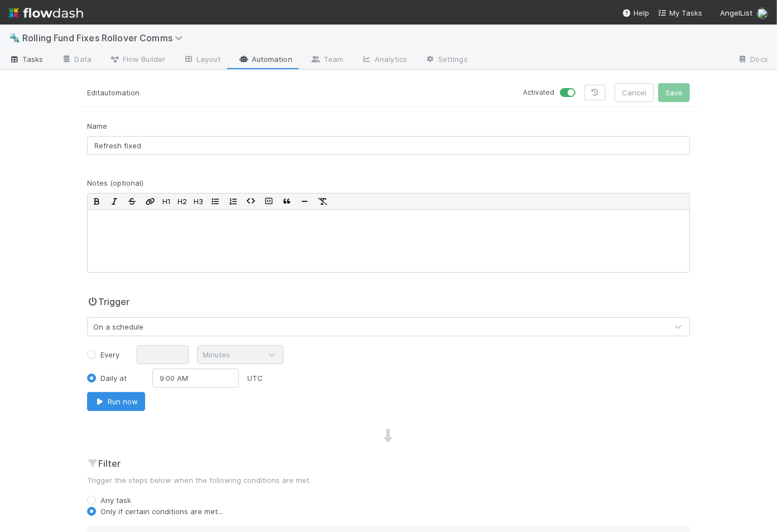  What do you see at coordinates (97, 126) in the screenshot?
I see `label: Name` at bounding box center [97, 126].